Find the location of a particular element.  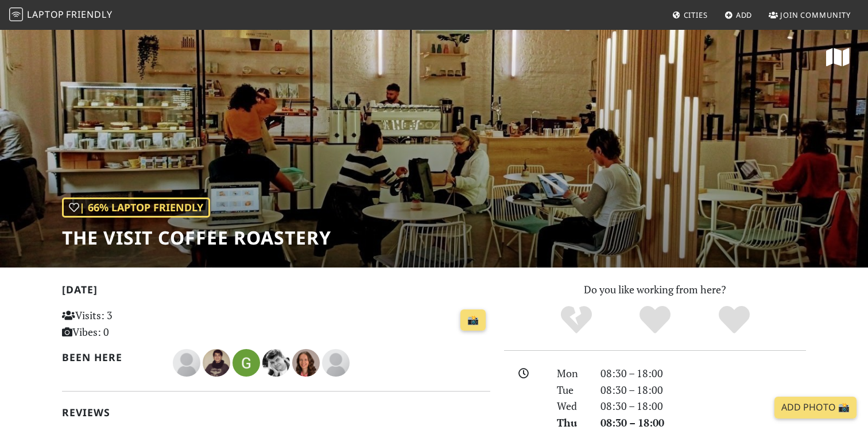

span: Gaurish Katlana is located at coordinates (247, 362).